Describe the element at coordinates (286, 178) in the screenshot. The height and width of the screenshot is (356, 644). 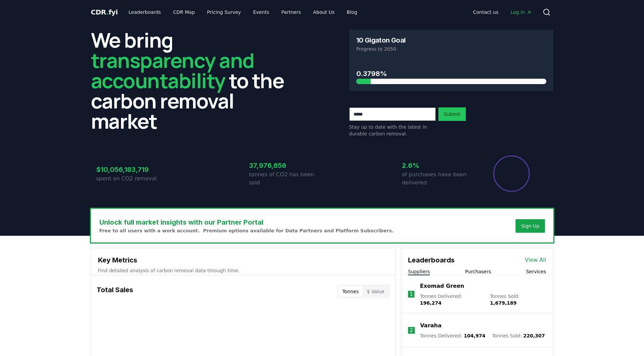
I see `p: tonnes of CO2 has been sold` at that location.